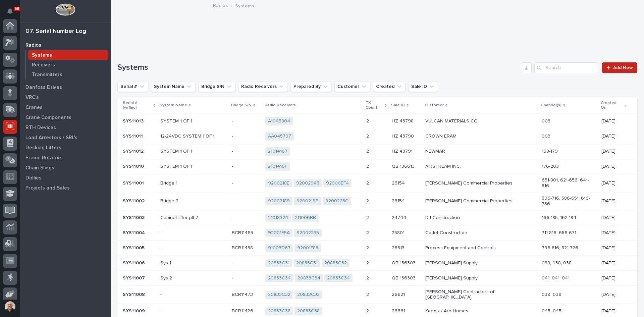 The height and width of the screenshot is (317, 644). Describe the element at coordinates (480, 166) in the screenshot. I see `p: AIRSTREAM INC.` at that location.